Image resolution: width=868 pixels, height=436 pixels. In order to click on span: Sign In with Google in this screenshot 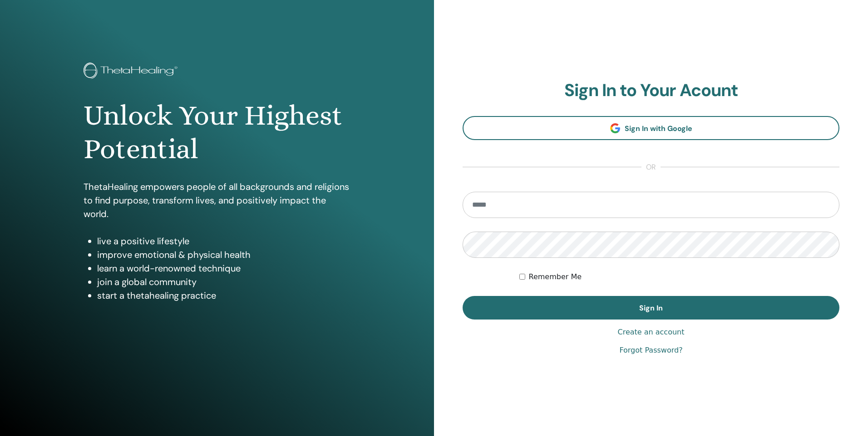, I will do `click(658, 129)`.